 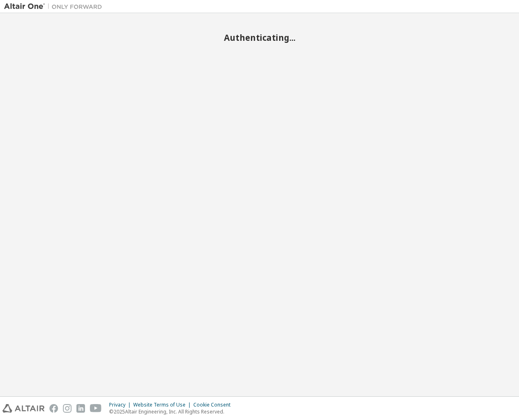 What do you see at coordinates (96, 408) in the screenshot?
I see `img: youtube.svg` at bounding box center [96, 408].